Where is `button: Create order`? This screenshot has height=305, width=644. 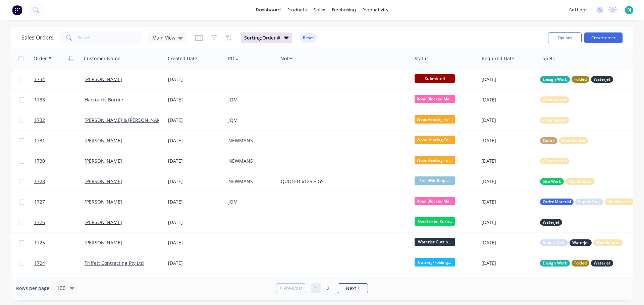 button: Create order is located at coordinates (603, 38).